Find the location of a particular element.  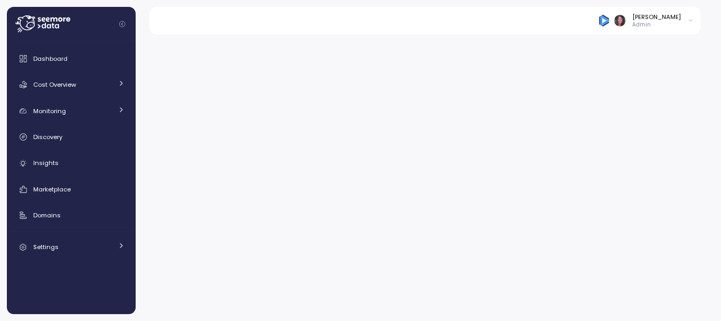

span: Dashboard is located at coordinates (50, 59).